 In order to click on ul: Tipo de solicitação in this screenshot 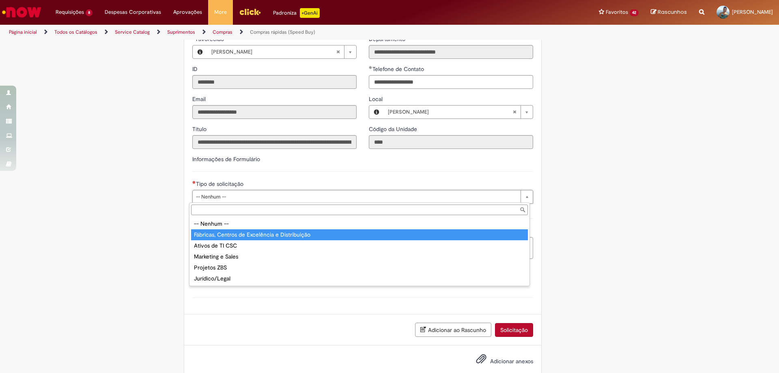, I will do `click(359, 251)`.